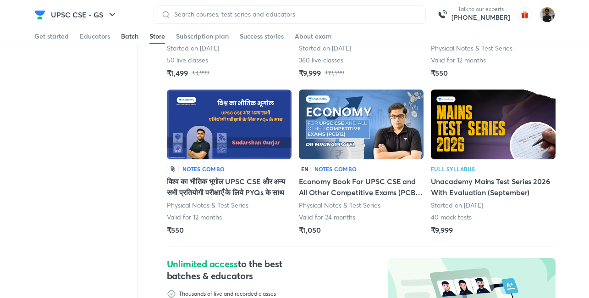  Describe the element at coordinates (200, 73) in the screenshot. I see `p: ₹4,999` at that location.